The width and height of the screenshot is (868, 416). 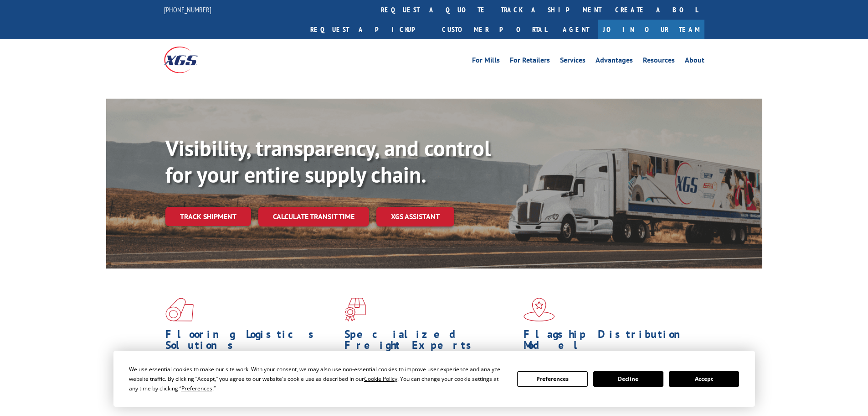 I want to click on span: Preferences, so click(x=197, y=388).